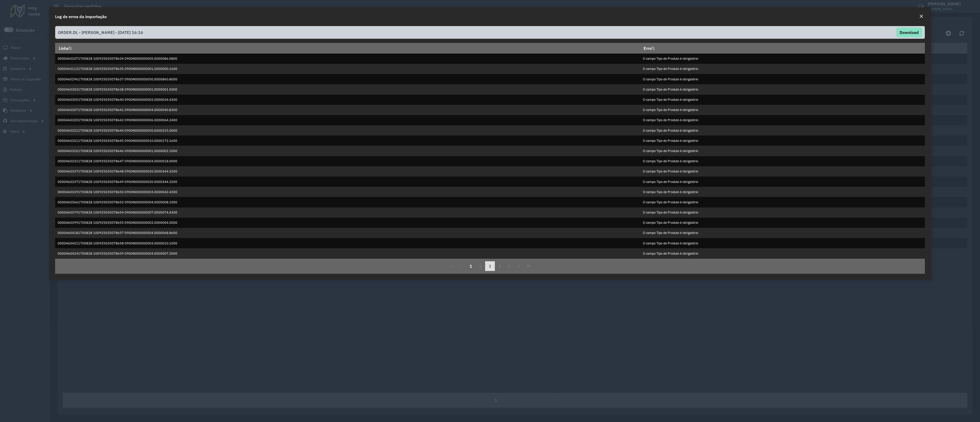 The height and width of the screenshot is (422, 980). What do you see at coordinates (347, 69) in the screenshot?
I see `td: 00004601121700828 100925035078635 0900N000000001.0000000.1600` at bounding box center [347, 69].